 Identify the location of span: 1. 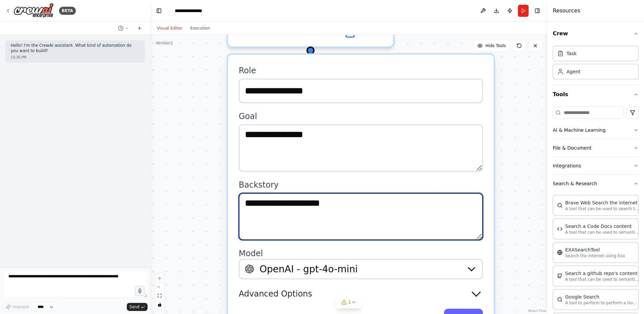
(350, 302).